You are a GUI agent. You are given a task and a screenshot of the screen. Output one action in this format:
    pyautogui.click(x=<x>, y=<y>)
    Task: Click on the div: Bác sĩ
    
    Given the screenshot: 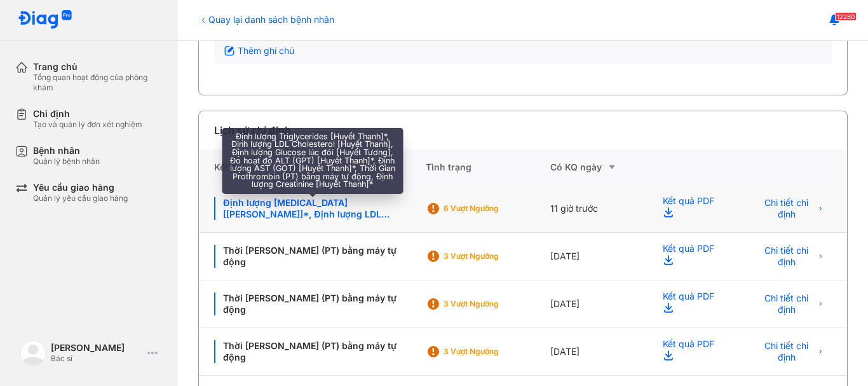 What is the action you would take?
    pyautogui.click(x=97, y=358)
    